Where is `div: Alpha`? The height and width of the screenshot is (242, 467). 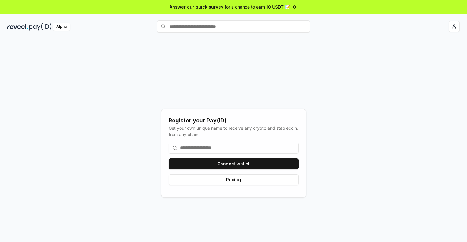 div: Alpha is located at coordinates (61, 27).